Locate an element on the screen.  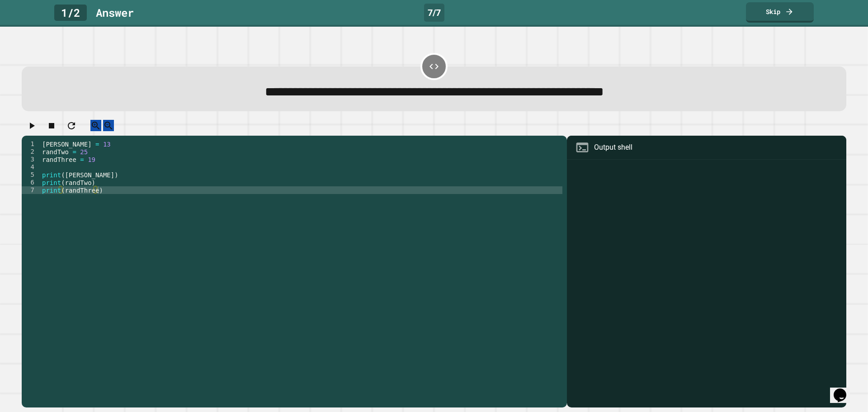
div: 4 is located at coordinates (31, 167).